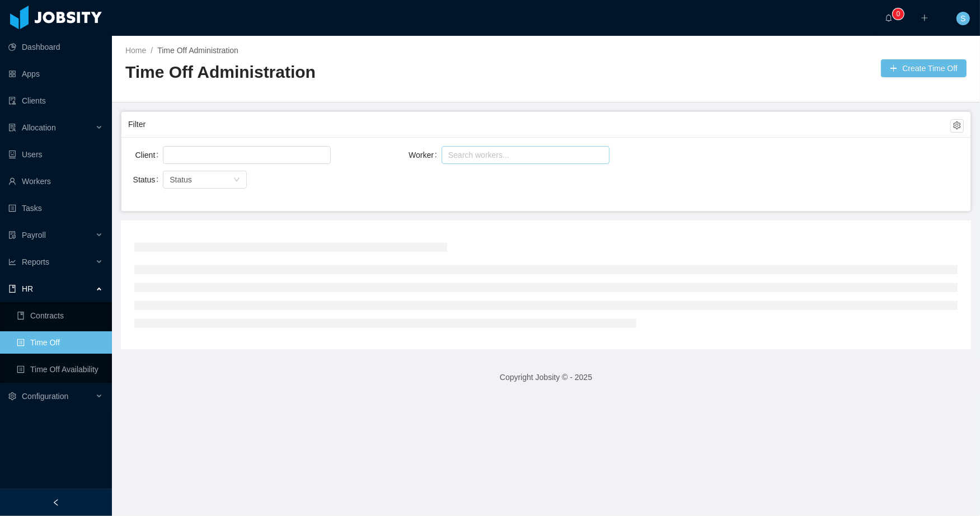 This screenshot has height=516, width=980. I want to click on a: icon: profileTime Off Availability, so click(60, 369).